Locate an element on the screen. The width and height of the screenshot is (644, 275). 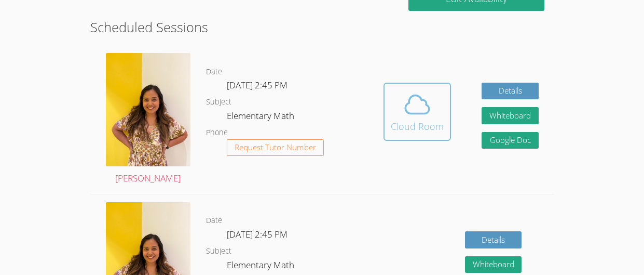
img: avatar.png is located at coordinates (148, 110).